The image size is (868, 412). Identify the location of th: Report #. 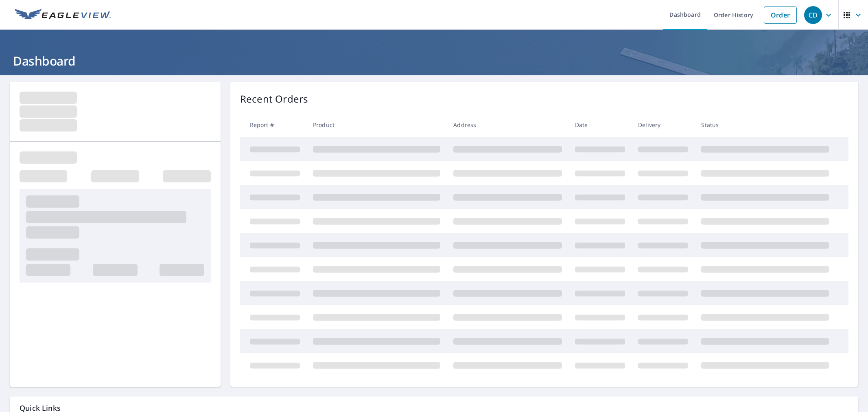
(273, 124).